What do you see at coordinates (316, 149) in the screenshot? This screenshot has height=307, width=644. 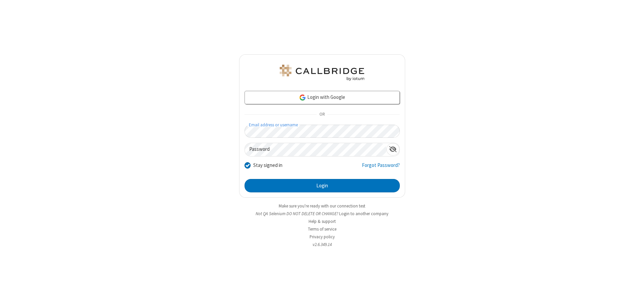 I see `input: Password` at bounding box center [316, 149].